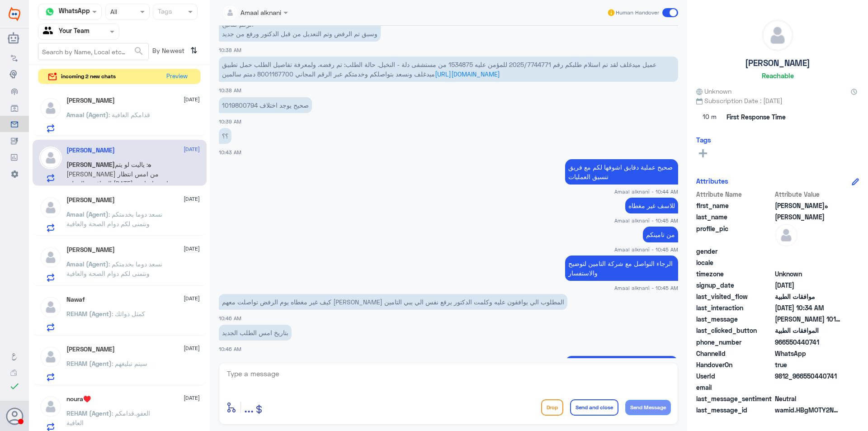  What do you see at coordinates (300, 29) in the screenshot?
I see `p: 7/10/2025, 10:38 AM` at bounding box center [300, 29].